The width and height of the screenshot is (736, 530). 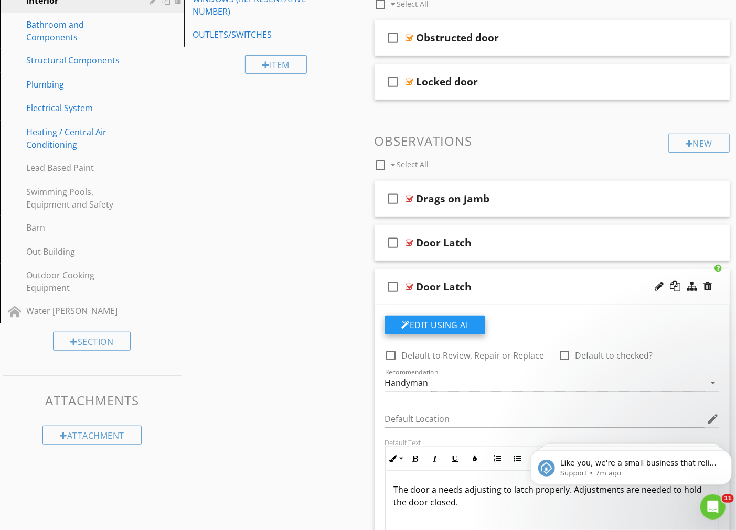 I want to click on span: 11, so click(x=728, y=499).